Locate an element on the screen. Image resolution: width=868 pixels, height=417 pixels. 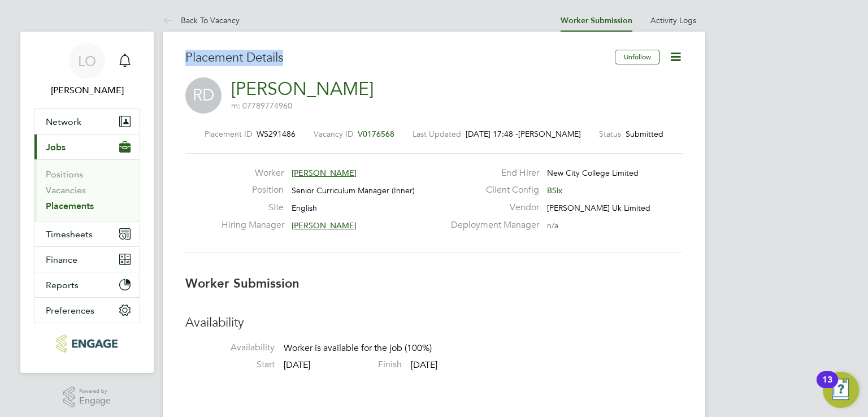
button: Preferences is located at coordinates (87, 310).